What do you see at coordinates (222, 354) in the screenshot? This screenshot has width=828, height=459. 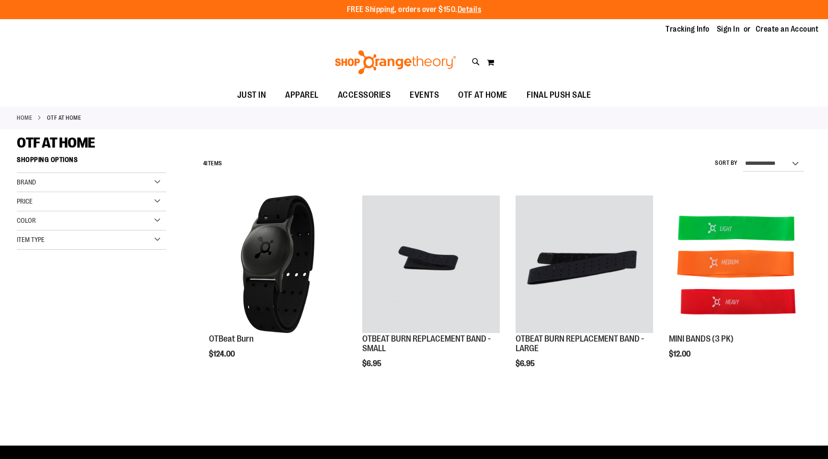 I see `span: $124.00` at bounding box center [222, 354].